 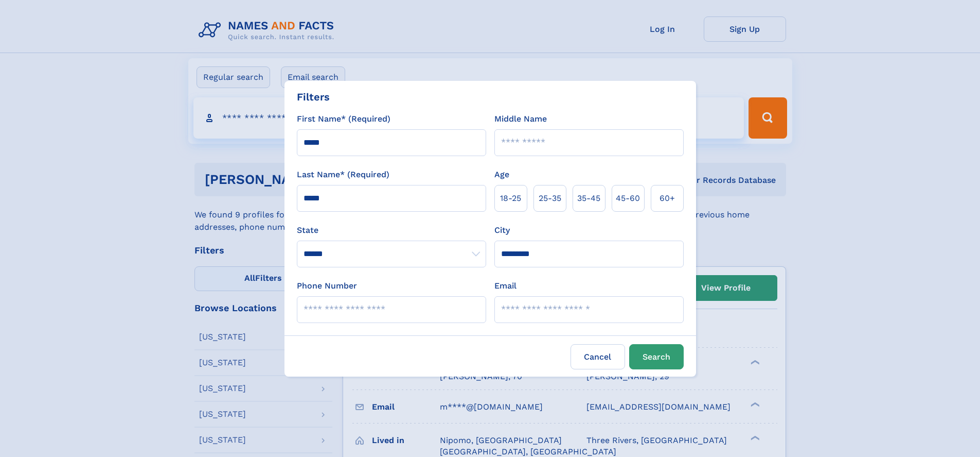 What do you see at coordinates (550, 198) in the screenshot?
I see `span: 25‑35` at bounding box center [550, 198].